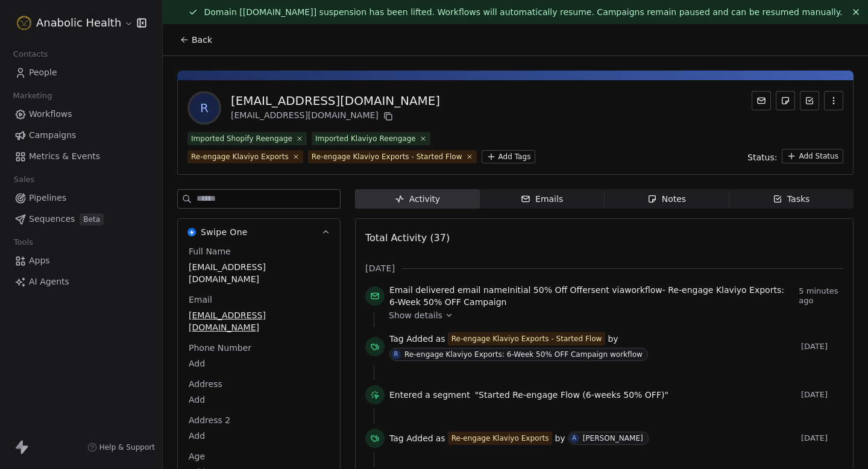  I want to click on div: Imported Shopify Reengage, so click(242, 139).